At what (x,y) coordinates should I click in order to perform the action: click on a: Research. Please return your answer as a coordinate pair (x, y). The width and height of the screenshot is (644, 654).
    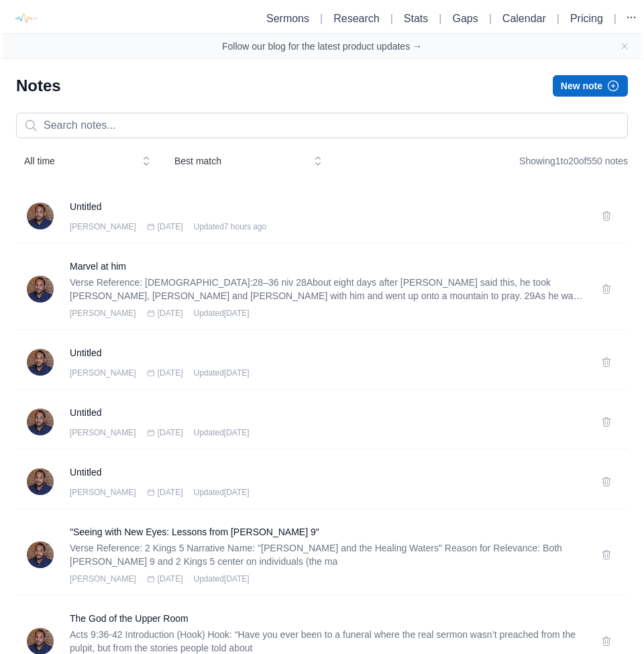
    Looking at the image, I should click on (356, 18).